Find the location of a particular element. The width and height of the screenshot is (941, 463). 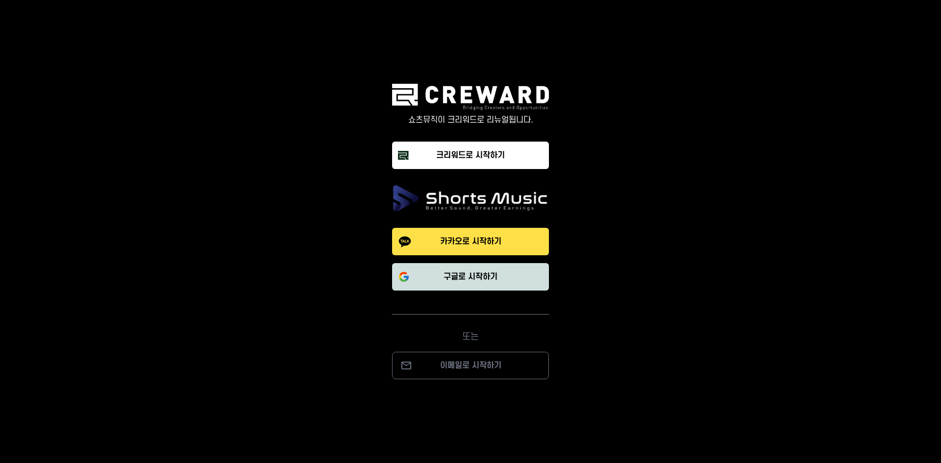

p: 카카오로 시작하기 is located at coordinates (471, 242).